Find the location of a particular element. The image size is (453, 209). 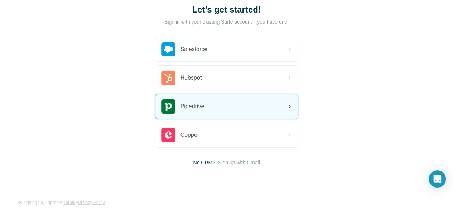

div: Open Intercom Messenger is located at coordinates (437, 179).